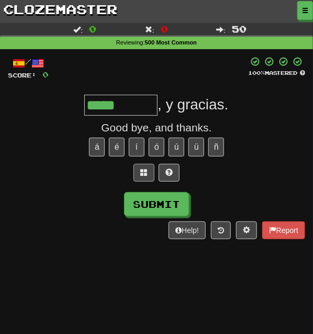  Describe the element at coordinates (216, 147) in the screenshot. I see `button: ñ` at that location.